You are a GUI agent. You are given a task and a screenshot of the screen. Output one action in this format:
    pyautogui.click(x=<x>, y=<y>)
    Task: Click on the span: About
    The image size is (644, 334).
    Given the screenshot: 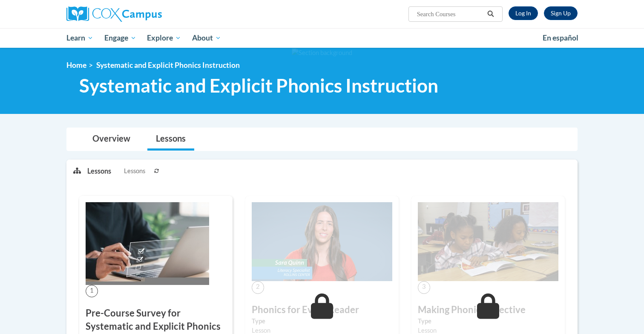 What is the action you would take?
    pyautogui.click(x=207, y=38)
    